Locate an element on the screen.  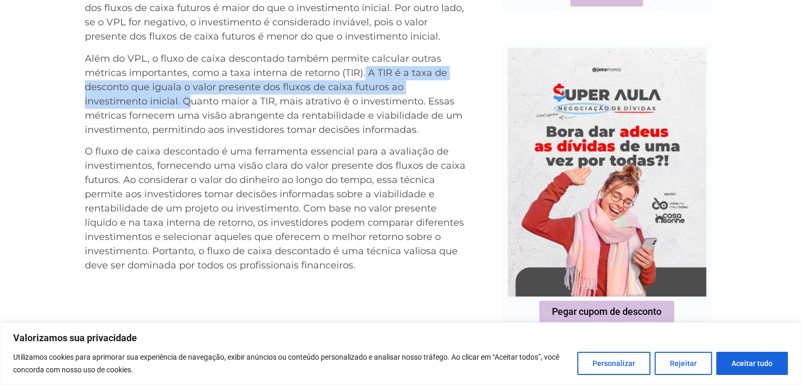
button: Personalizar is located at coordinates (614, 363).